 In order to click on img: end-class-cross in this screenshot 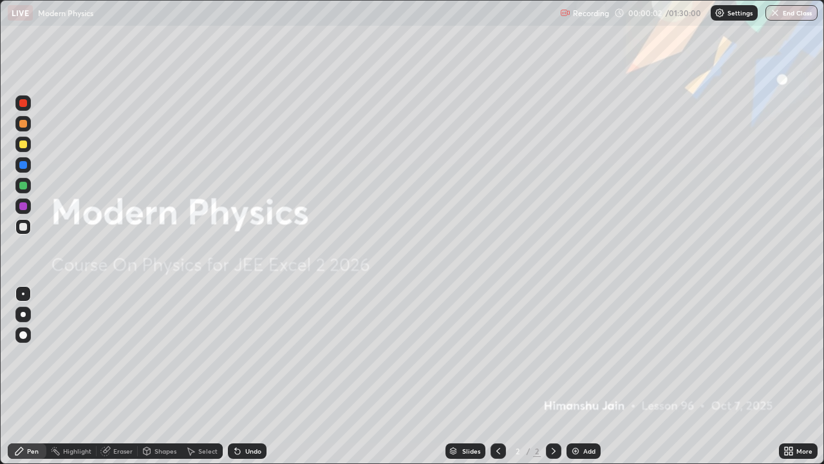, I will do `click(775, 13)`.